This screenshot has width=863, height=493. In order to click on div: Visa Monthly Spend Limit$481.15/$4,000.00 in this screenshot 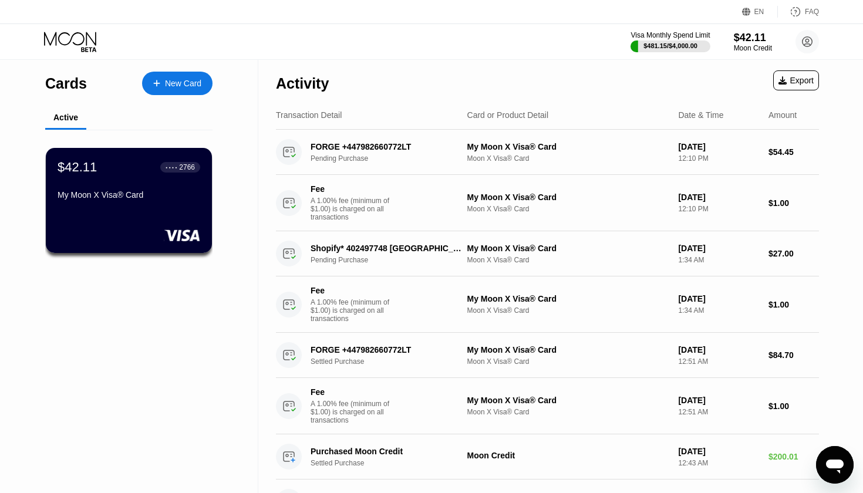, I will do `click(670, 42)`.